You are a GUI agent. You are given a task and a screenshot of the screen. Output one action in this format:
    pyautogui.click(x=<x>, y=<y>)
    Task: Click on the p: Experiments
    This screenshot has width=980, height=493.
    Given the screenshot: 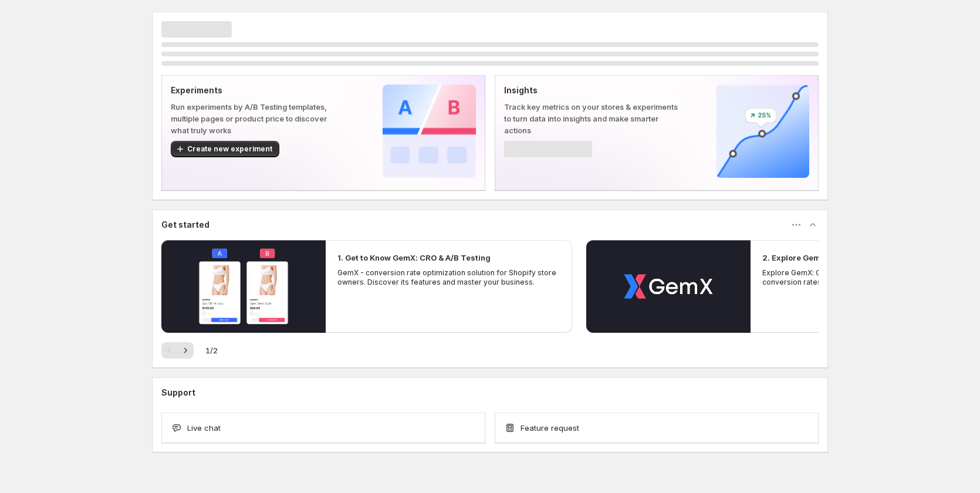 What is the action you would take?
    pyautogui.click(x=258, y=91)
    